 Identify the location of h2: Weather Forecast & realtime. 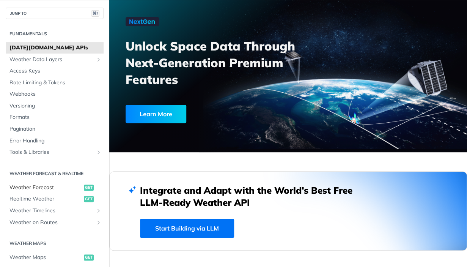
(55, 173).